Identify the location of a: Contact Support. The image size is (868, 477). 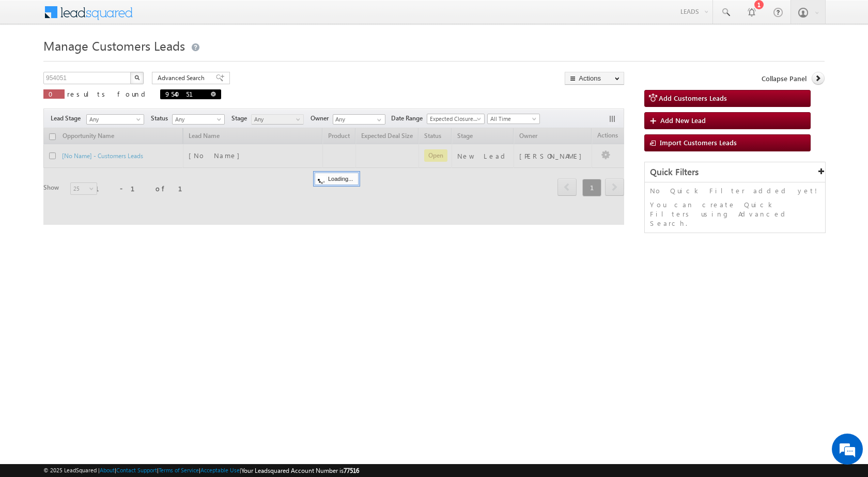
(136, 469).